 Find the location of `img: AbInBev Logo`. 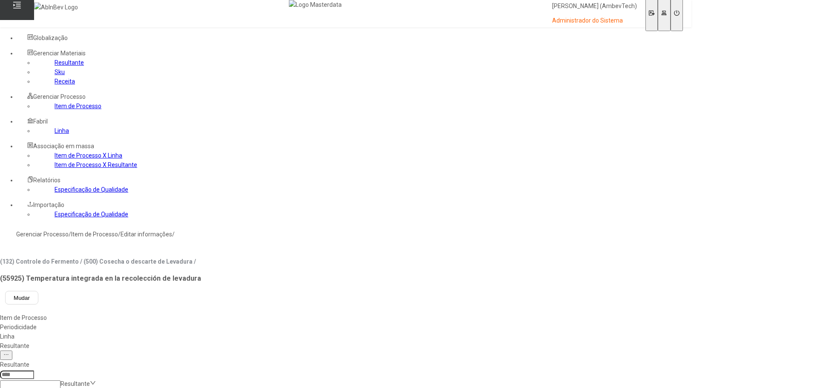

img: AbInBev Logo is located at coordinates (56, 7).